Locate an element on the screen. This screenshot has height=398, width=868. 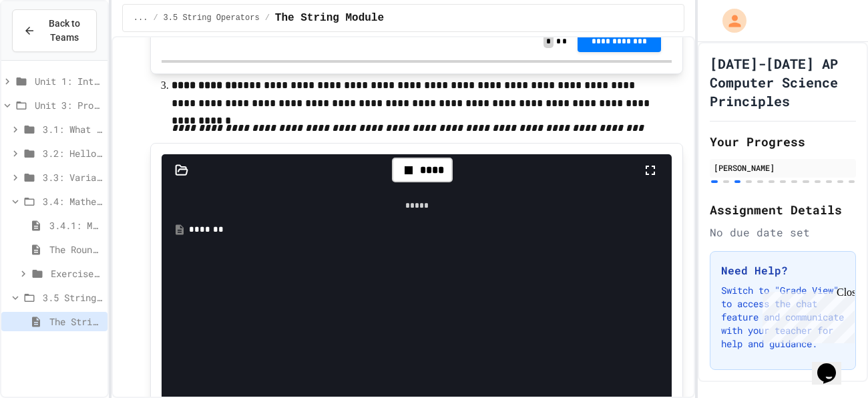
div: Chat with us now!Close is located at coordinates (48, 45).